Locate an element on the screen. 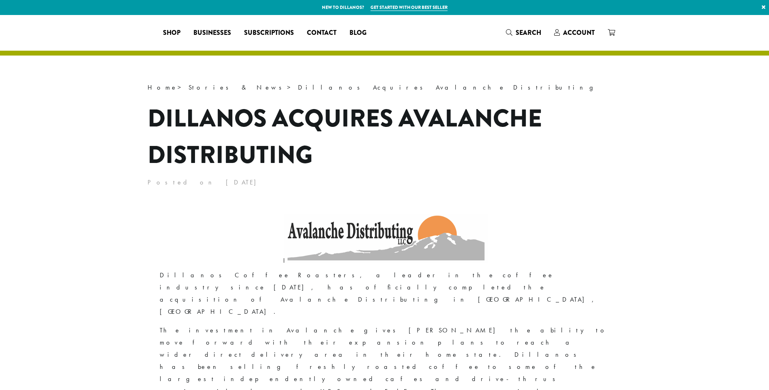 This screenshot has width=769, height=390. span: Businesses is located at coordinates (212, 33).